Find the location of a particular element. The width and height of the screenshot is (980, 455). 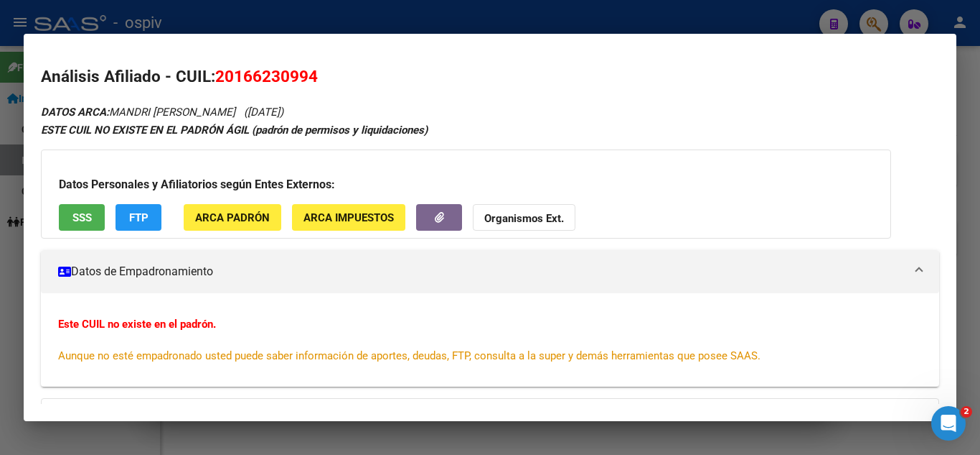

span: ARCA Impuestos is located at coordinates (349, 218).